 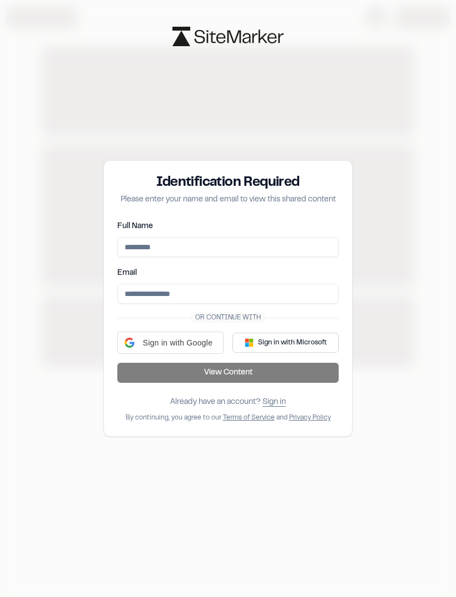 I want to click on button: Privacy Policy, so click(x=310, y=418).